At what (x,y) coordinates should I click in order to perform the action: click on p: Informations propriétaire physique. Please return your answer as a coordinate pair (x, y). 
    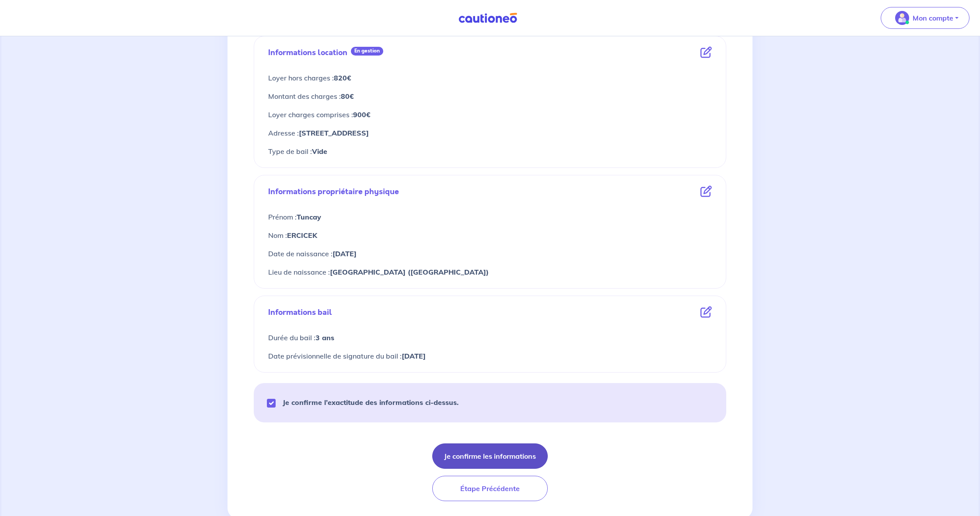
    Looking at the image, I should click on (334, 191).